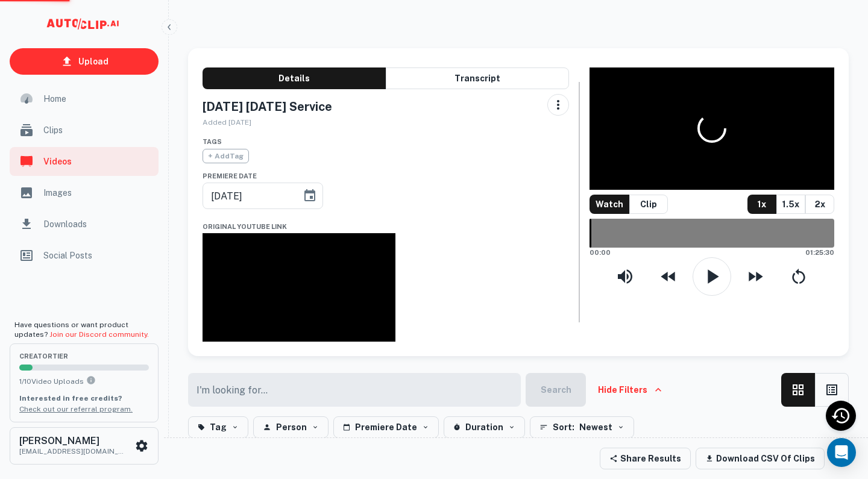 The height and width of the screenshot is (479, 868). What do you see at coordinates (97, 130) in the screenshot?
I see `span: Clips` at bounding box center [97, 130].